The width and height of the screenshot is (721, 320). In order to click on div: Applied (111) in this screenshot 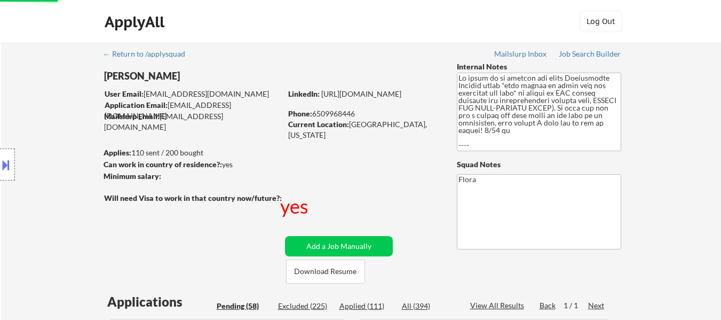, I will do `click(366, 306)`.